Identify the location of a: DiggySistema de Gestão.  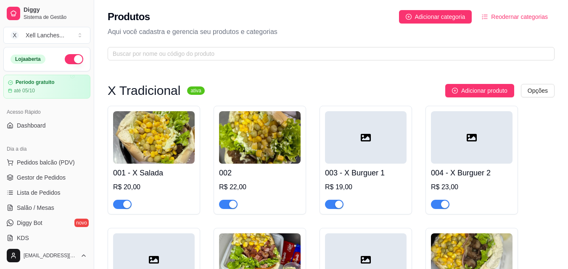
(47, 13).